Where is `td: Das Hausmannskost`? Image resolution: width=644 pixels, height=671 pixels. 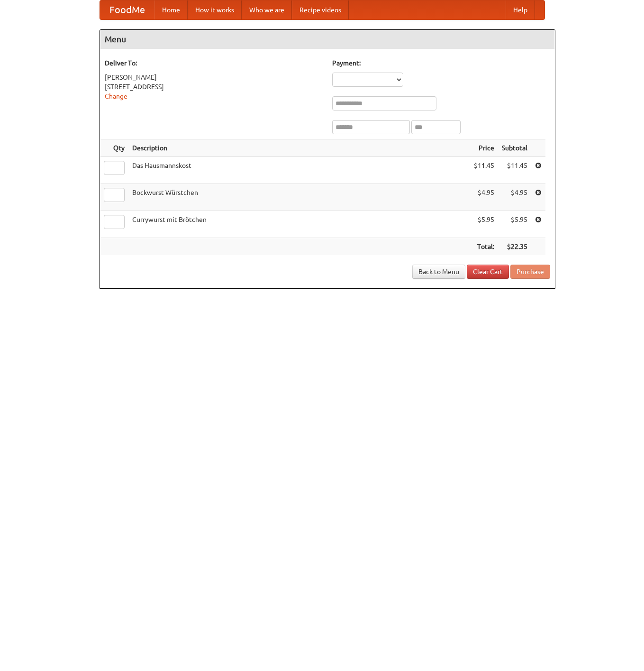 td: Das Hausmannskost is located at coordinates (299, 170).